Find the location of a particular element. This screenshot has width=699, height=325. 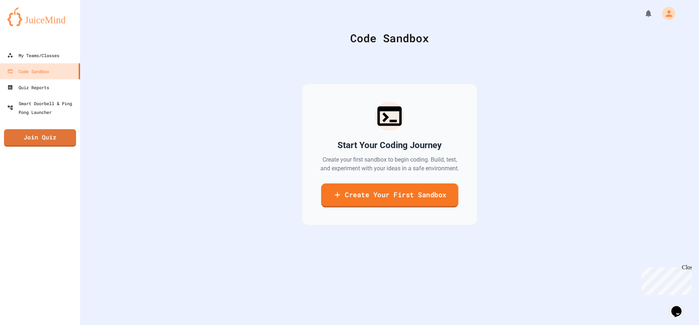

div: Quiz Reports is located at coordinates (28, 87).